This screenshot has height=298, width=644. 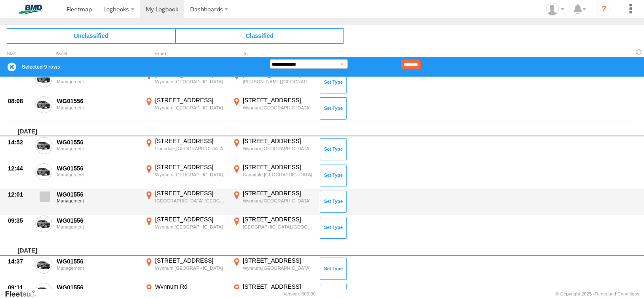 What do you see at coordinates (19, 194) in the screenshot?
I see `div: 12:01` at bounding box center [19, 194].